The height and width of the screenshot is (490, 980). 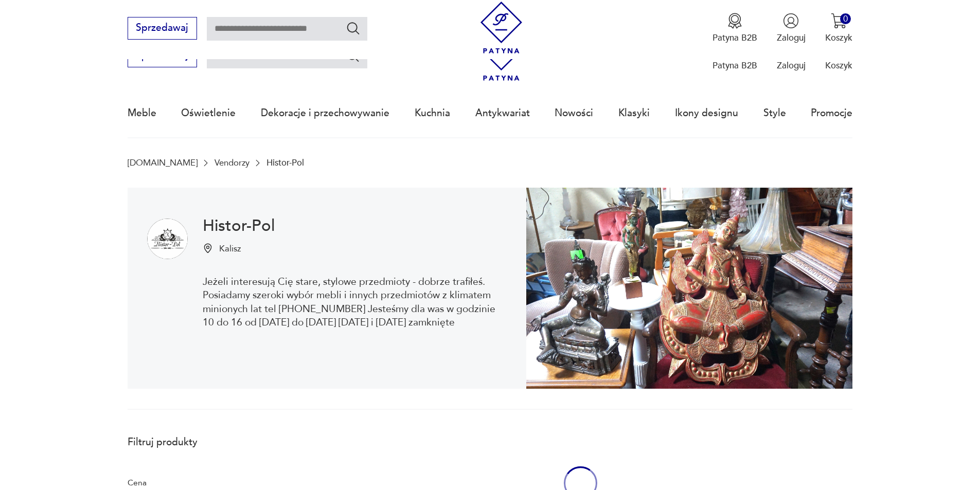 I want to click on a: Meble, so click(x=142, y=113).